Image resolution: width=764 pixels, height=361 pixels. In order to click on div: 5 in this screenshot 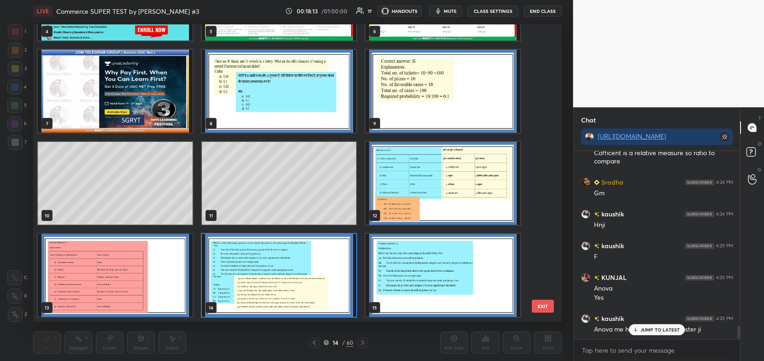, I will do `click(17, 106)`.